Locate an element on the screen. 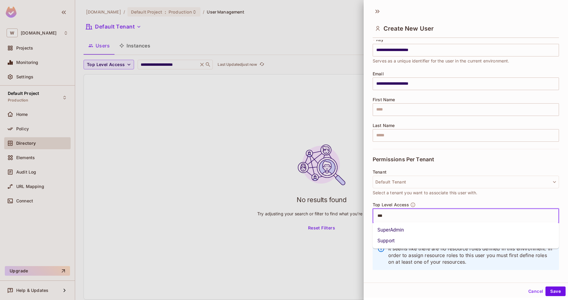 This screenshot has height=300, width=568. p: It seems like there are no resource roles defined in this environment. In order to assign resourc... is located at coordinates (471, 255).